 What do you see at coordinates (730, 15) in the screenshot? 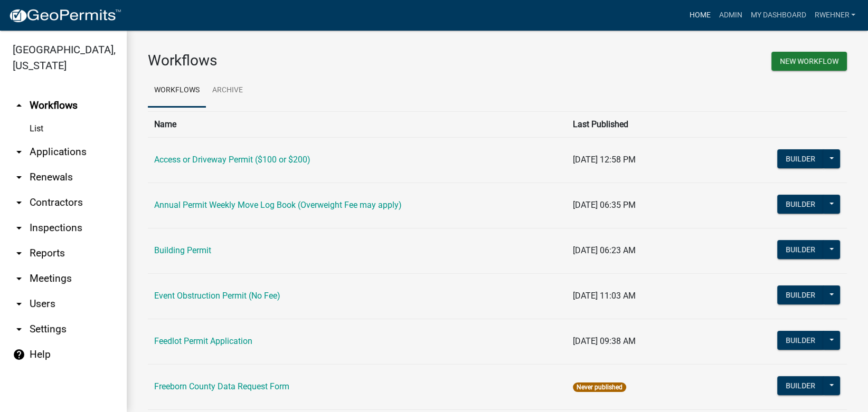
I see `a: Admin` at bounding box center [730, 15].